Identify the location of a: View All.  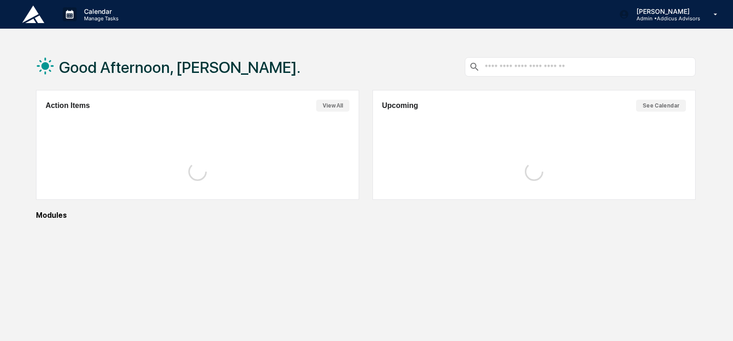
(333, 106).